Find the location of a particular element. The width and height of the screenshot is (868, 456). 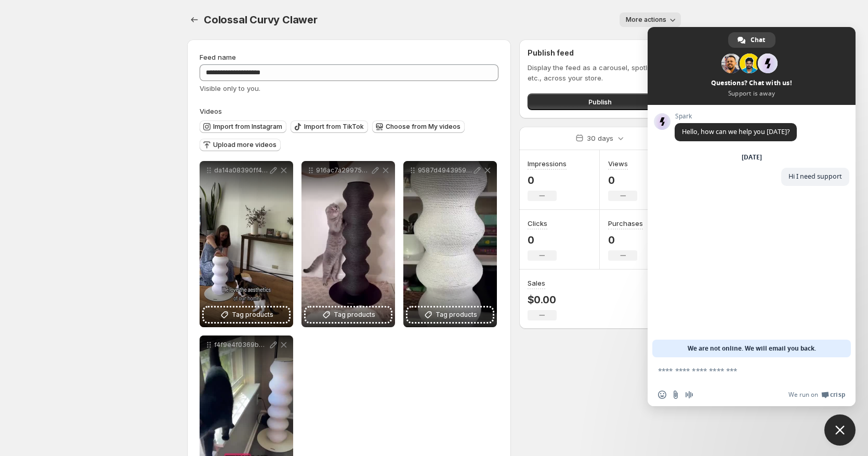

button: Import from Instagram is located at coordinates (243, 127).